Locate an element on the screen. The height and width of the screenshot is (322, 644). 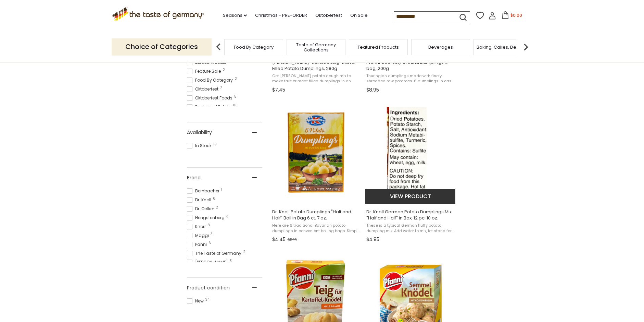
span: Availability is located at coordinates (199, 132).